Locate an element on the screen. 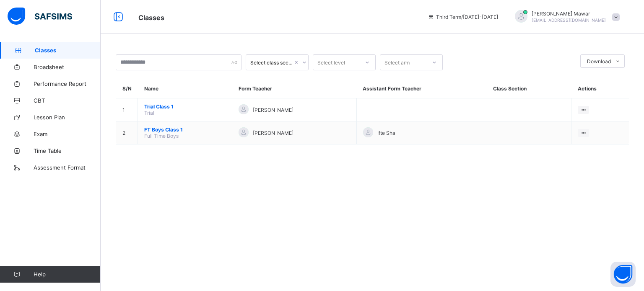  span: Trial is located at coordinates (149, 113).